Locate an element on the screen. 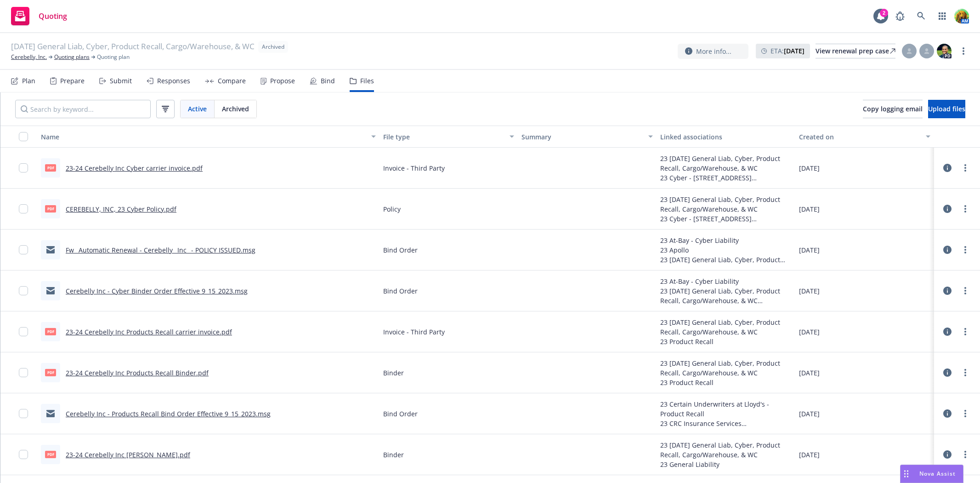 Image resolution: width=980 pixels, height=483 pixels. span: Active is located at coordinates (197, 108).